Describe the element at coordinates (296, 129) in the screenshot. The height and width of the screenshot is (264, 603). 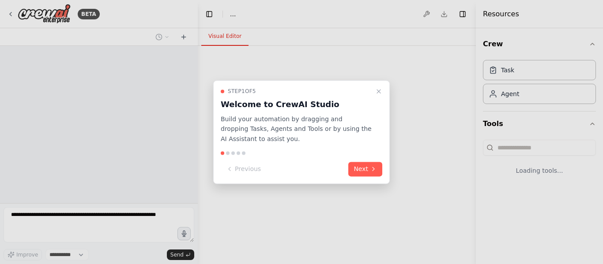
I see `p: Build your automation by dragging and dropping Tasks, Agents and Tools or by using the AI Assista...` at that location.